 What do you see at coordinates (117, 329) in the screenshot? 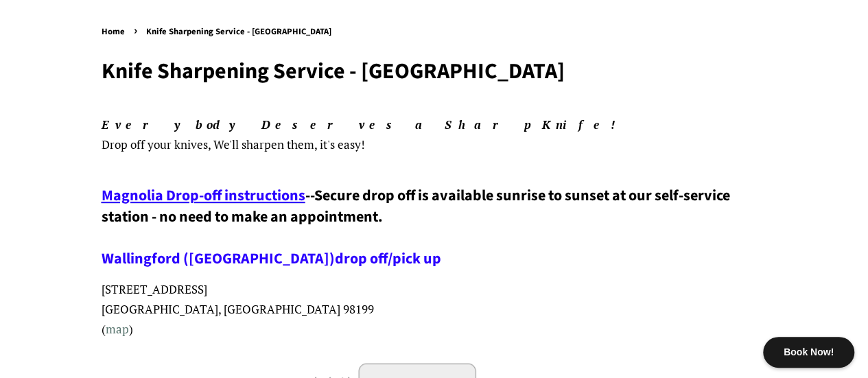
I see `a: map` at bounding box center [117, 329].